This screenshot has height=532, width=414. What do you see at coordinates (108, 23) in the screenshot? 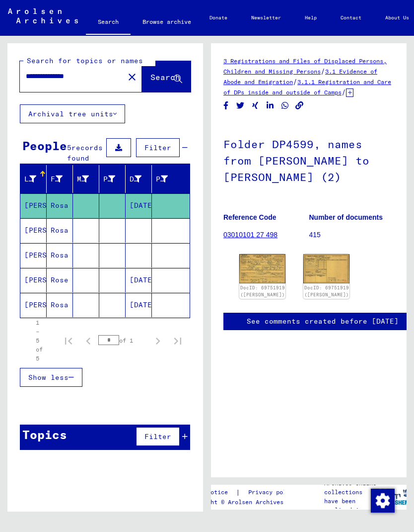
I see `a: Search` at bounding box center [108, 23].